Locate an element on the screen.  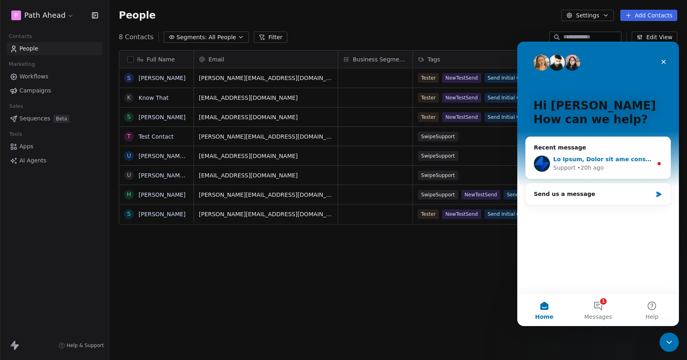
div: Support is located at coordinates (47, 126).